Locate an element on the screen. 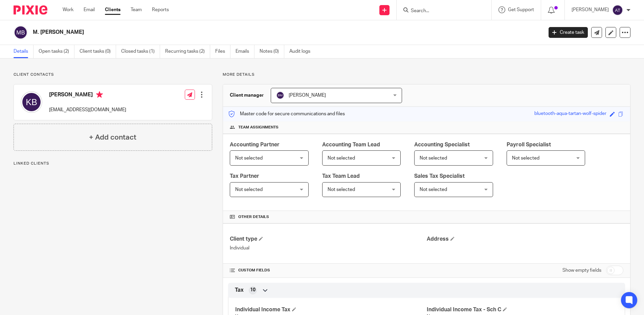 This screenshot has height=315, width=644. p: Client contacts is located at coordinates (113, 75).